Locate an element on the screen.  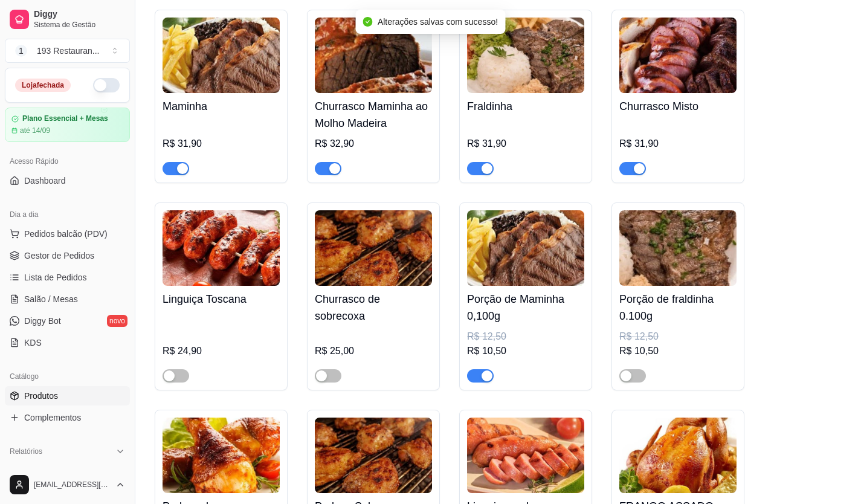
h4: Fraldinha is located at coordinates (526, 106).